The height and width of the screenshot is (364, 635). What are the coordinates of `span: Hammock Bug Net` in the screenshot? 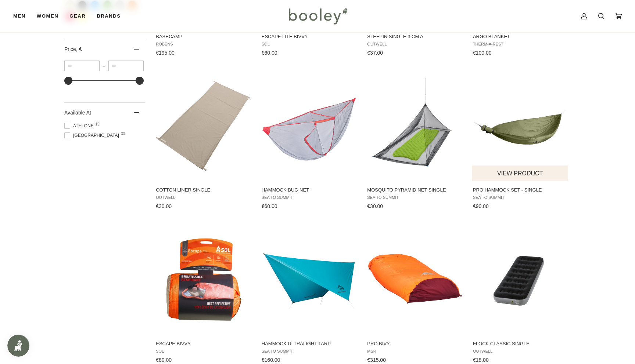 It's located at (310, 190).